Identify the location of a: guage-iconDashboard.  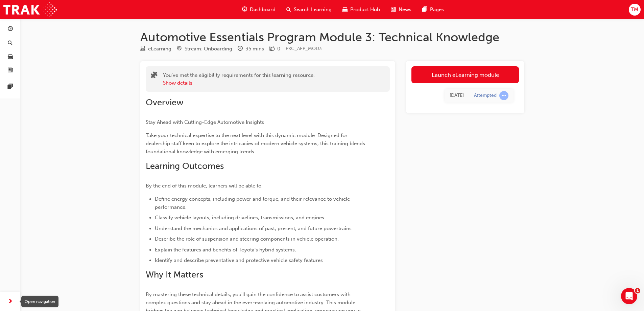
(258, 9).